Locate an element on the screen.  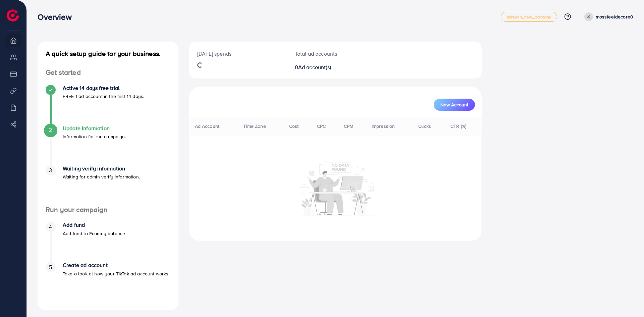
li: Create ad account is located at coordinates (108, 282).